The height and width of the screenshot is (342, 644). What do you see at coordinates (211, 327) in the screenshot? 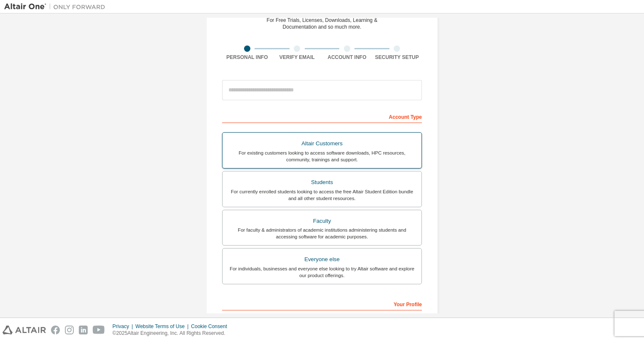
I see `div: Cookie Consent` at bounding box center [211, 327].